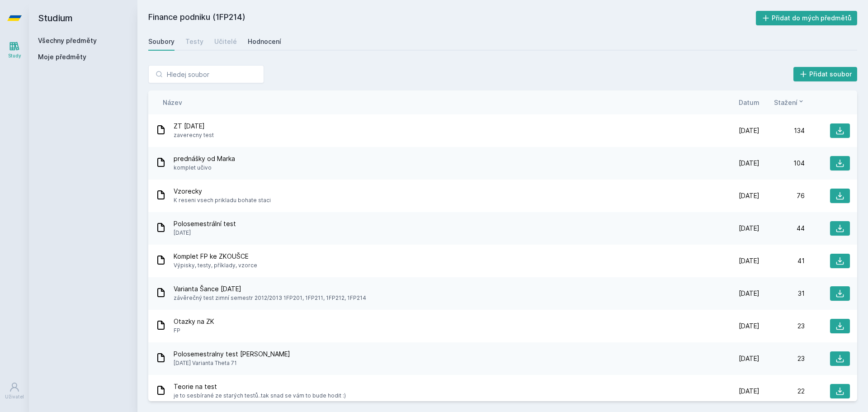 The height and width of the screenshot is (412, 868). I want to click on span: Komplet FP ke ZKOUŠCE, so click(215, 256).